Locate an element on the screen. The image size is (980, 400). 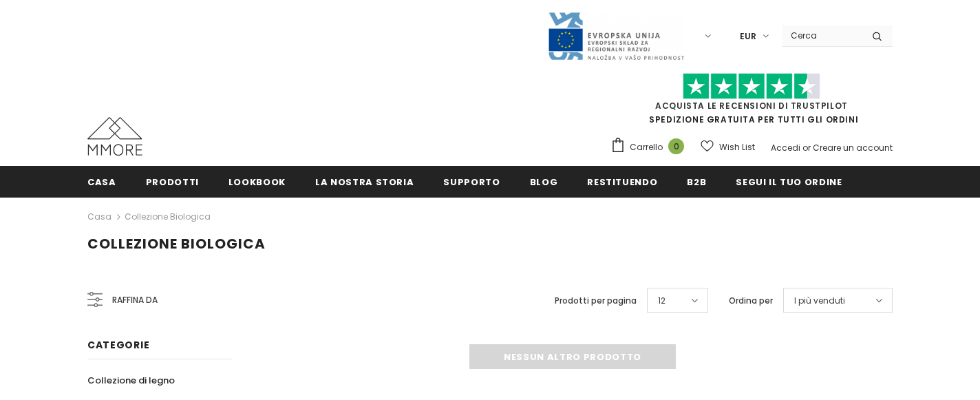
a: Collezione di legno is located at coordinates (131, 380).